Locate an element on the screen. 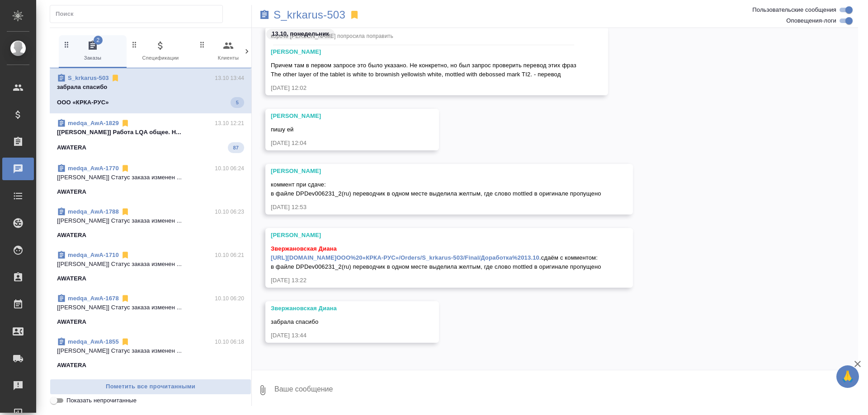  p: забрала спасибо is located at coordinates (151, 87).